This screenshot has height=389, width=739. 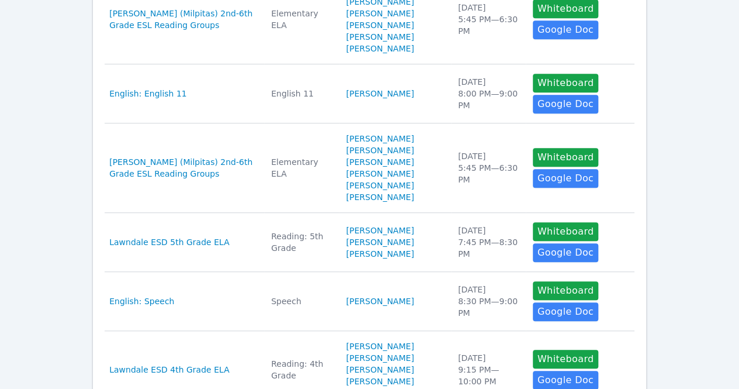 I want to click on a: Lawndale ESD 5th Grade ELA, so click(x=169, y=242).